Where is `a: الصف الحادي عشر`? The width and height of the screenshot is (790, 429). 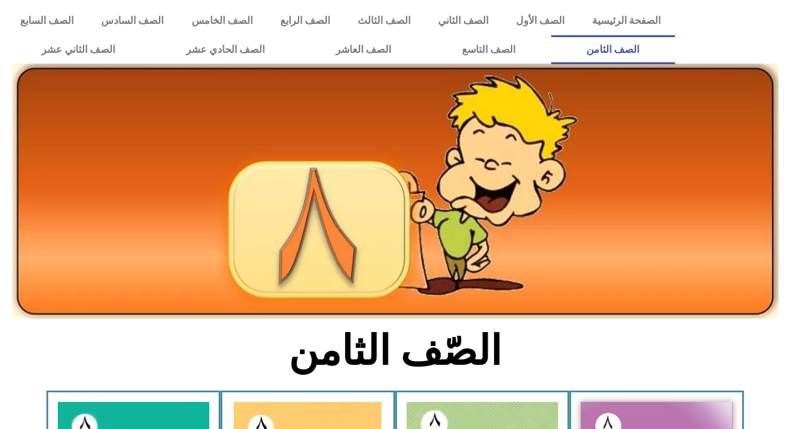 a: الصف الحادي عشر is located at coordinates (226, 50).